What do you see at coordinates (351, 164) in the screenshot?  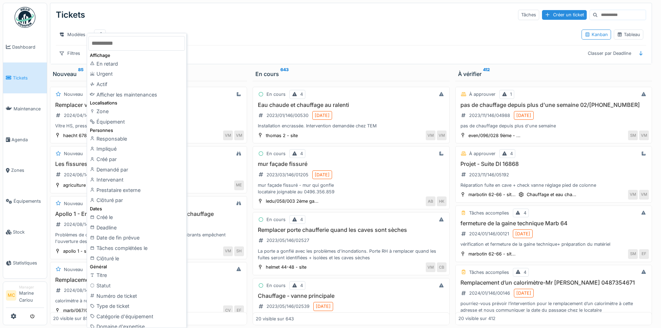 I see `h3: mur façade fissuré` at bounding box center [351, 164].